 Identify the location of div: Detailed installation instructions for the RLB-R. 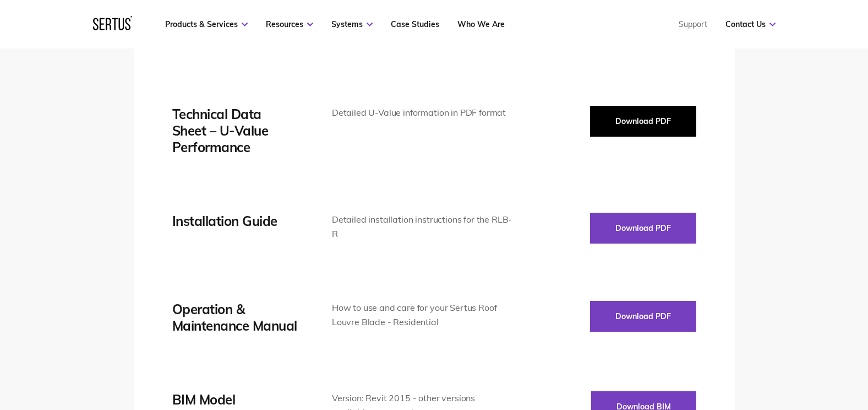
(423, 226).